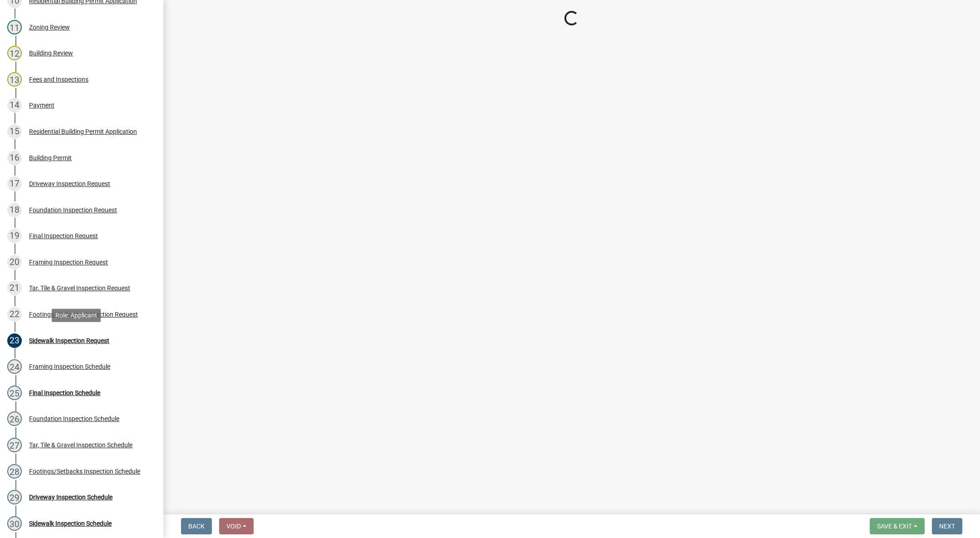 The height and width of the screenshot is (538, 980). I want to click on div: Final Inspection Request, so click(63, 235).